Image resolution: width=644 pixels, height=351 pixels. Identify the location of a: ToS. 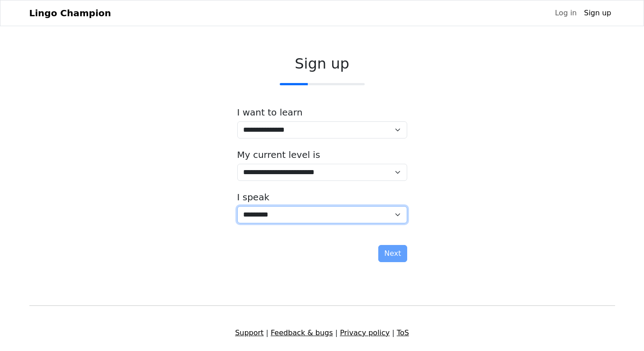
(403, 333).